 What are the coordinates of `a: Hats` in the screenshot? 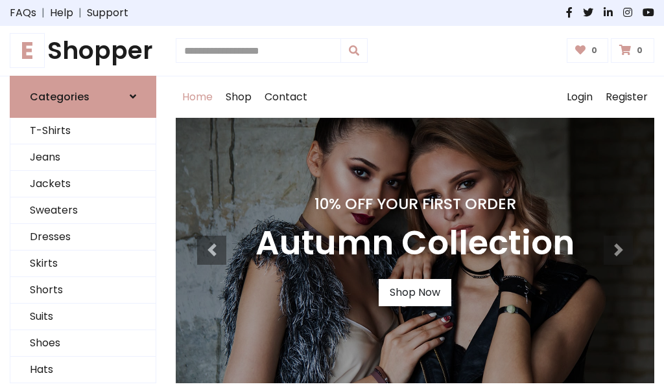 It's located at (83, 370).